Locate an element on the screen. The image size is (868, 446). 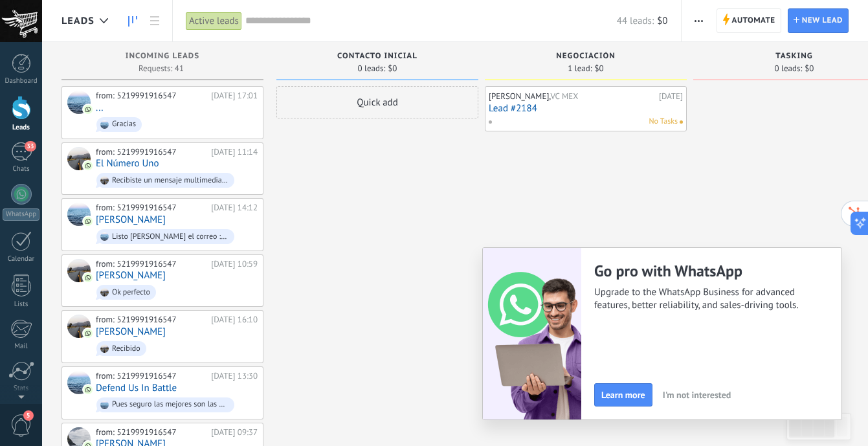
span: Requests: 41 is located at coordinates (161, 69).